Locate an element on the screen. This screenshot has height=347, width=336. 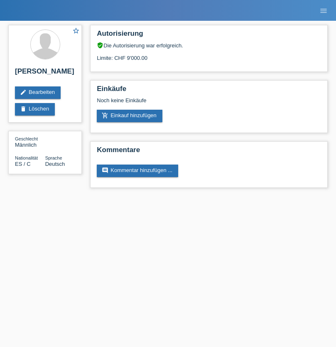
span: Nationalität is located at coordinates (26, 158).